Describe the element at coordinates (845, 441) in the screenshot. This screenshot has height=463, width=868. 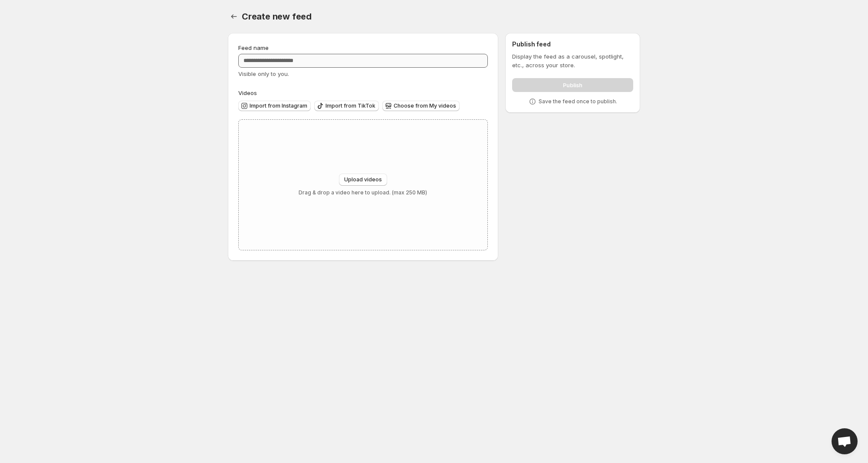
I see `div: Open chat` at that location.